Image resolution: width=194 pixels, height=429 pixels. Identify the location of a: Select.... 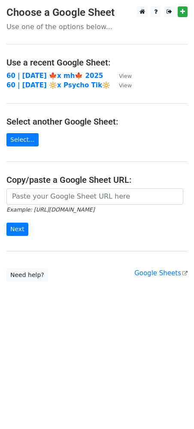
(22, 140).